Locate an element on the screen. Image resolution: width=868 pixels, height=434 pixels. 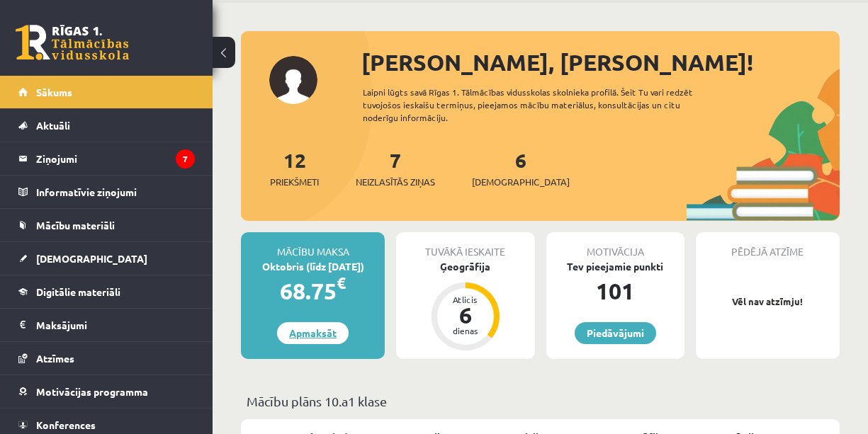
span: Priekšmeti is located at coordinates (294, 182).